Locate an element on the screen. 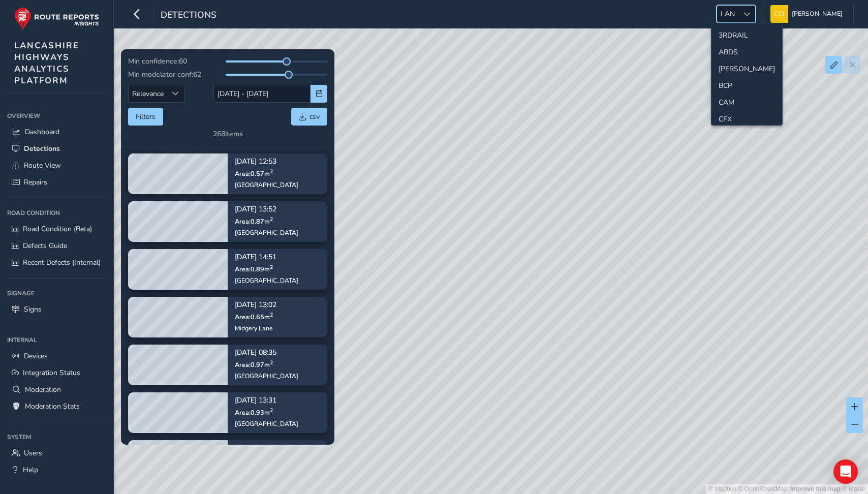 This screenshot has height=494, width=868. span: Min modelator conf: is located at coordinates (161, 75).